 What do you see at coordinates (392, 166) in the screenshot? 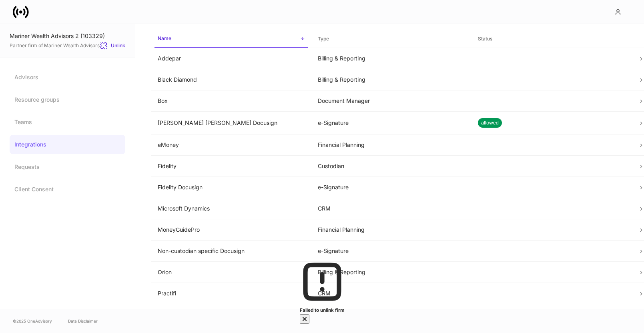
I see `td: Custodian` at bounding box center [392, 166].